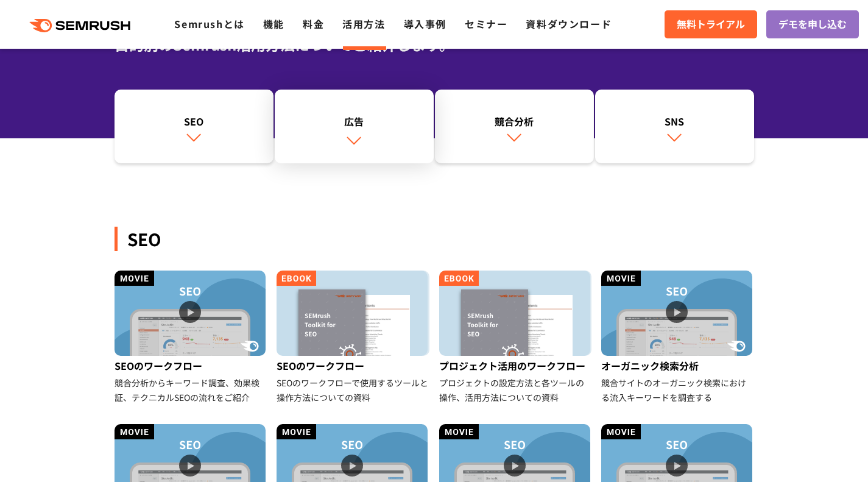 This screenshot has height=482, width=868. What do you see at coordinates (191, 338) in the screenshot?
I see `a: SEOのワークフロー 競合分析からキーワード調査、効果検証、テクニカルSEOの流れをご紹介` at bounding box center [191, 338].